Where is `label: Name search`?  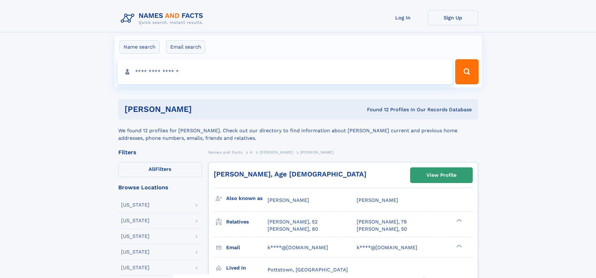 label: Name search is located at coordinates (140, 47).